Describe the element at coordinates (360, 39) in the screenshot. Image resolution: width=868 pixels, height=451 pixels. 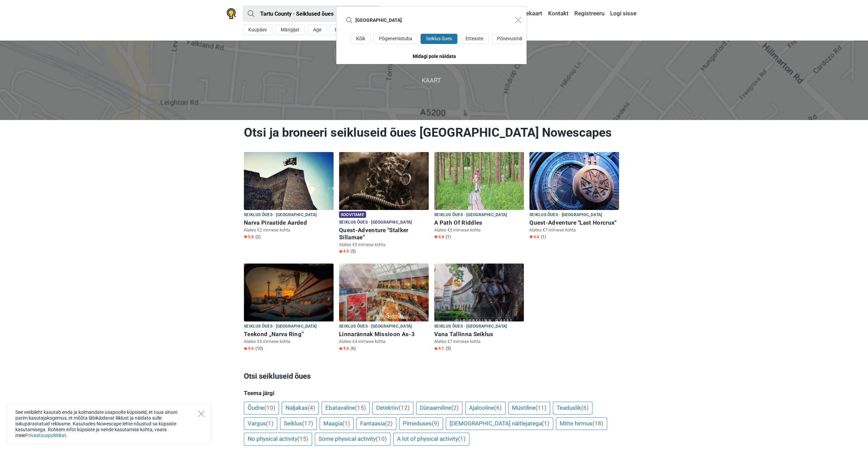
I see `button: Kõik` at that location.